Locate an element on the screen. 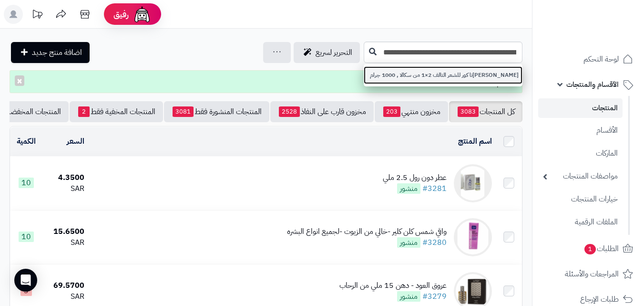  a: مخزون قارب على النفاذ2528 is located at coordinates (322, 111).